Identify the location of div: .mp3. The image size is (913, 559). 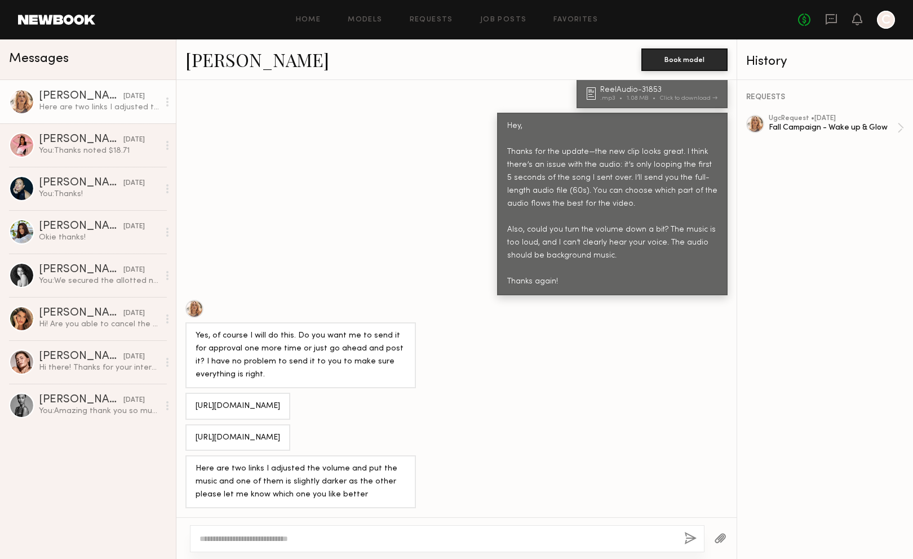
(613, 98).